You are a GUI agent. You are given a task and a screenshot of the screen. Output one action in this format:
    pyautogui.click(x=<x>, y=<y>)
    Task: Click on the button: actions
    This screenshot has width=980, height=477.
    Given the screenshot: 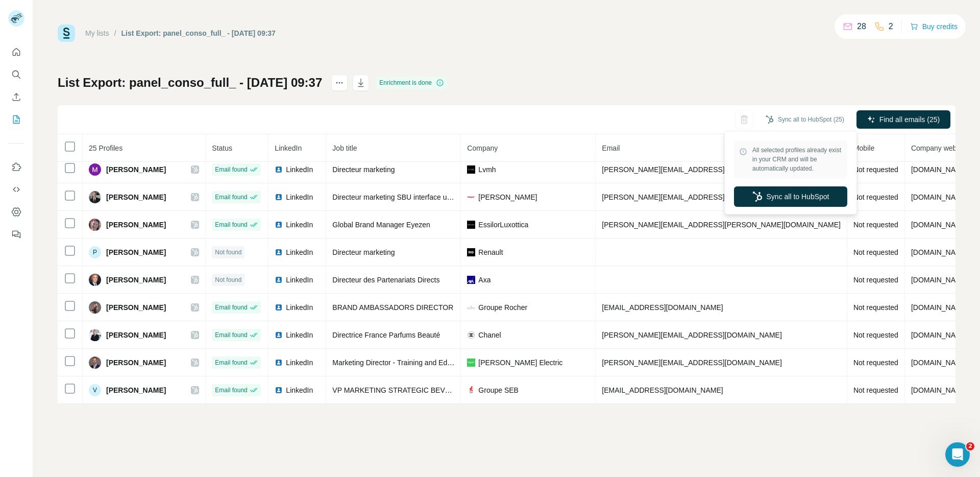 What is the action you would take?
    pyautogui.click(x=340, y=83)
    